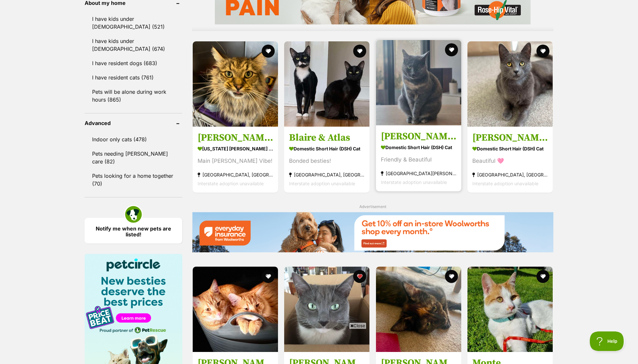 The height and width of the screenshot is (364, 638). Describe the element at coordinates (327, 84) in the screenshot. I see `img: Blaire & Atlas - Domestic Short Hair (DSH) Cat` at that location.